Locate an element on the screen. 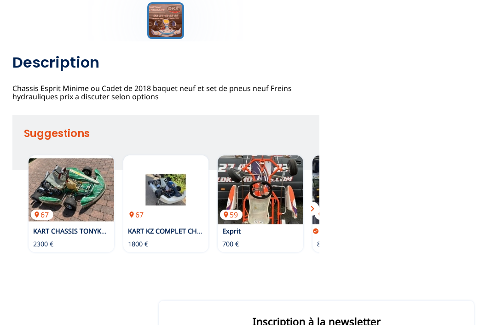  span: chevron_right is located at coordinates (312, 209).